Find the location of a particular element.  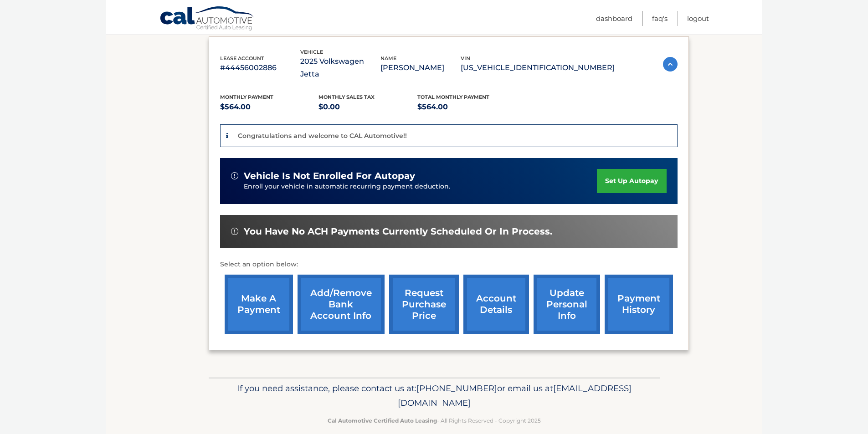

span: name is located at coordinates (388, 58).